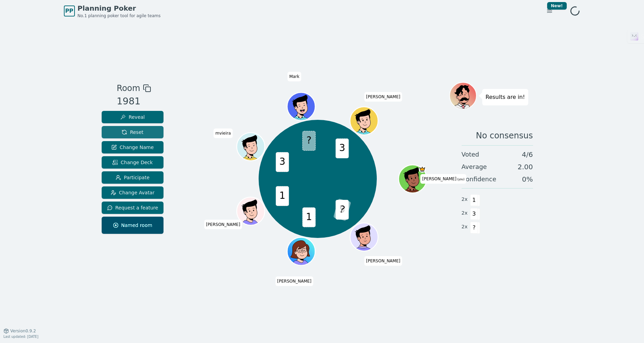  Describe the element at coordinates (549, 11) in the screenshot. I see `button: New!` at that location.